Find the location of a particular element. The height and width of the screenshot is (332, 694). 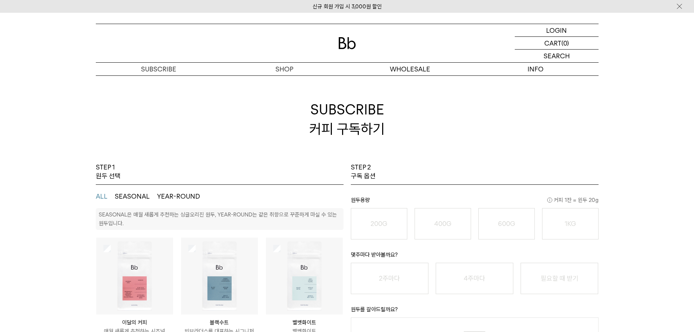

button: 400G is located at coordinates (443, 224).